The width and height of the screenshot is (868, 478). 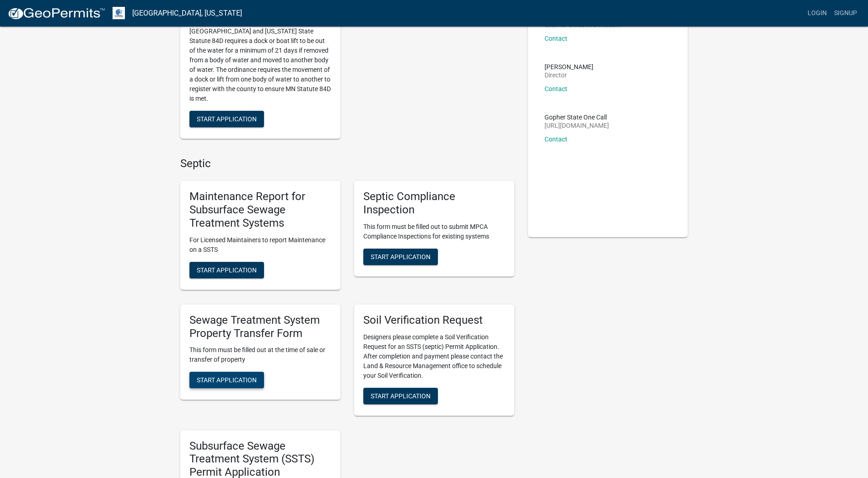 What do you see at coordinates (434, 232) in the screenshot?
I see `p: This form must be filled out to submit MPCA Compliance Inspections for existing systems` at bounding box center [434, 232].